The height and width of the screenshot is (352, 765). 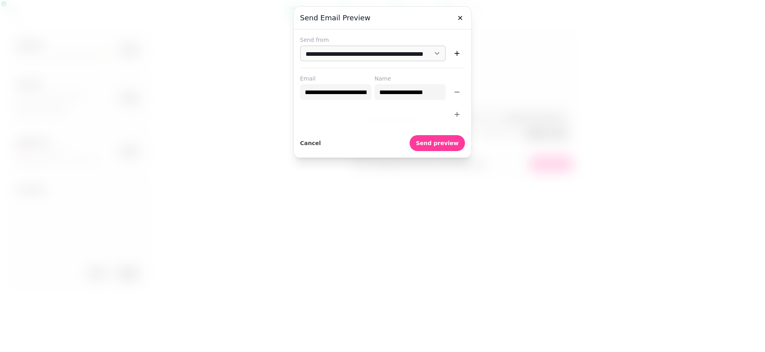 I want to click on button: Cancel, so click(x=311, y=143).